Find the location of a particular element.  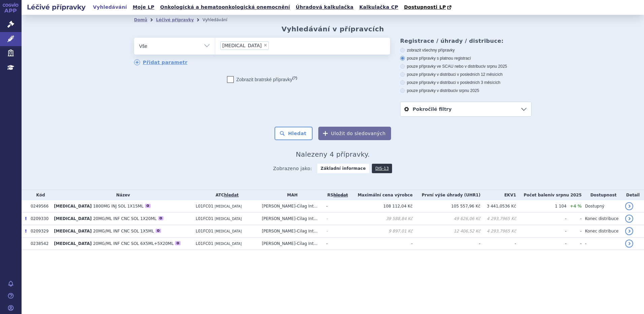

a: Domů is located at coordinates (140, 20).